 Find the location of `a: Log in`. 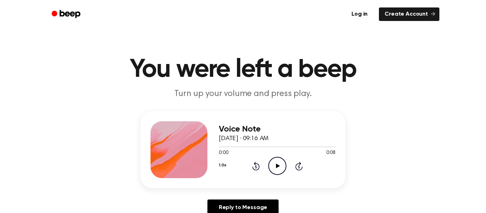

a: Log in is located at coordinates (359, 14).